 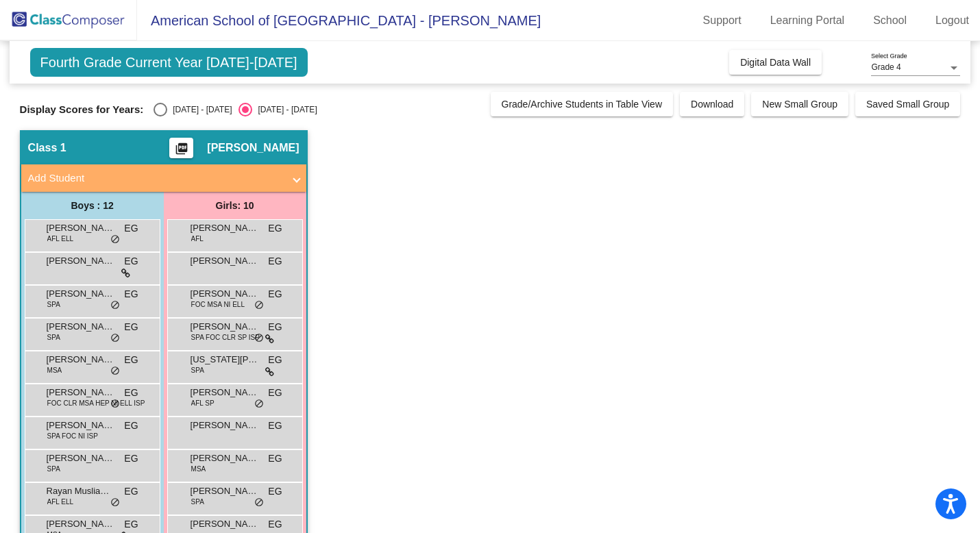 What do you see at coordinates (800, 104) in the screenshot?
I see `button: New Small Group` at bounding box center [800, 104].